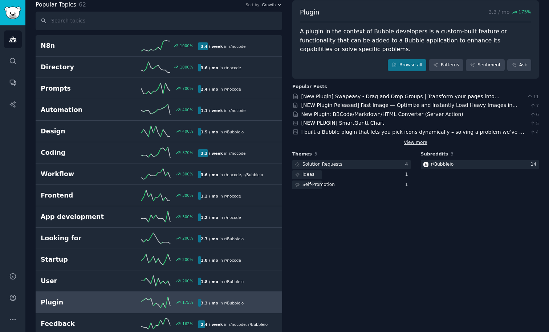 This screenshot has width=549, height=332. I want to click on span: 6, so click(534, 115).